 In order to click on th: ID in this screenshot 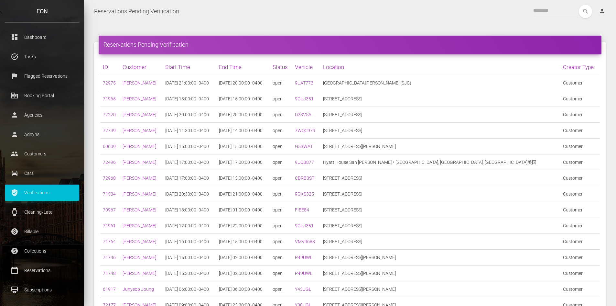, I will do `click(110, 67)`.